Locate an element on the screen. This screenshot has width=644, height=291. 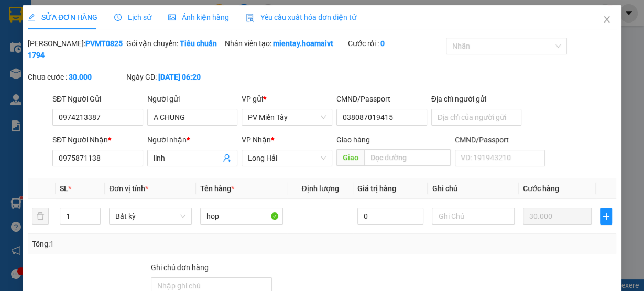
b: 0 is located at coordinates (382, 43).